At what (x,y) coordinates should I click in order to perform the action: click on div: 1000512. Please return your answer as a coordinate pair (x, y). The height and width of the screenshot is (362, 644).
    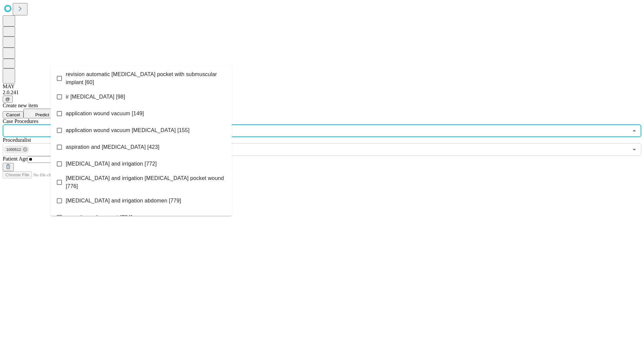
    Looking at the image, I should click on (16, 150).